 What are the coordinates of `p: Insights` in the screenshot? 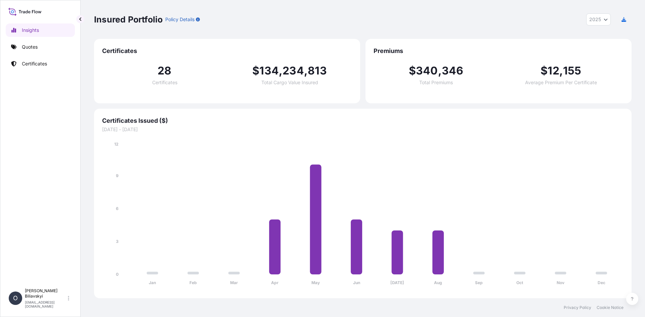 It's located at (30, 30).